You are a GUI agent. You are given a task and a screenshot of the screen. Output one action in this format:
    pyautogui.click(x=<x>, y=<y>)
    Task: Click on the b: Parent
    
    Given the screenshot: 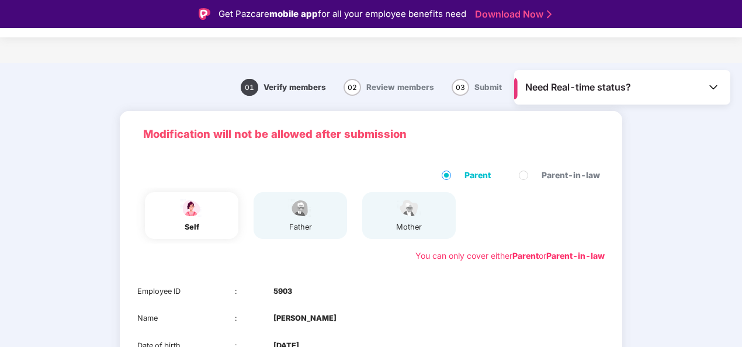 What is the action you would take?
    pyautogui.click(x=525, y=255)
    